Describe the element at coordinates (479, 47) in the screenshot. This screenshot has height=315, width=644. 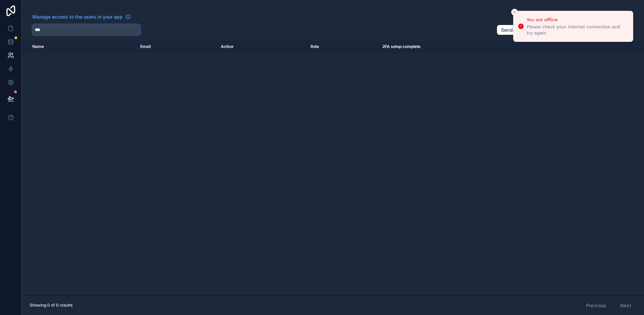
I see `th: 2FA setup complete` at that location.